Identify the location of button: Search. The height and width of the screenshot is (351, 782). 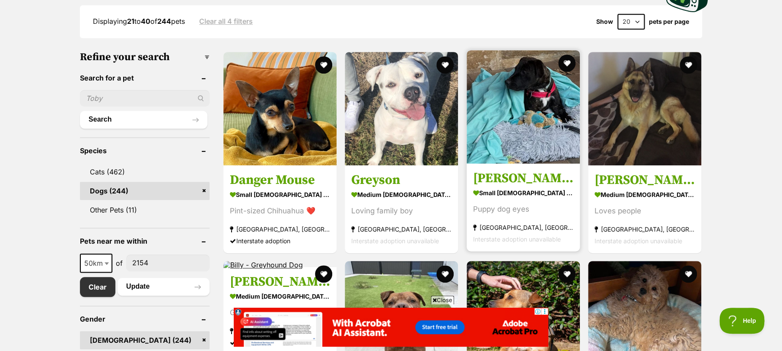
(144, 119).